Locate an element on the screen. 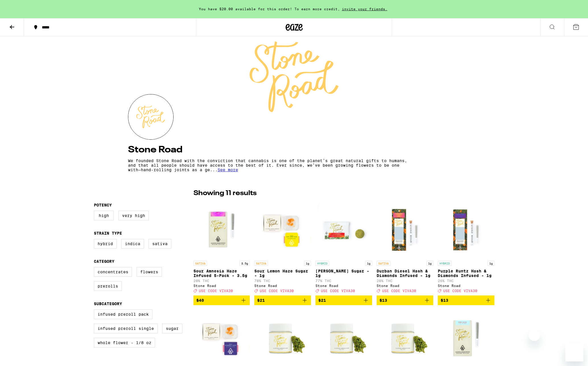 Image resolution: width=588 pixels, height=366 pixels. label: Hybrid is located at coordinates (106, 244).